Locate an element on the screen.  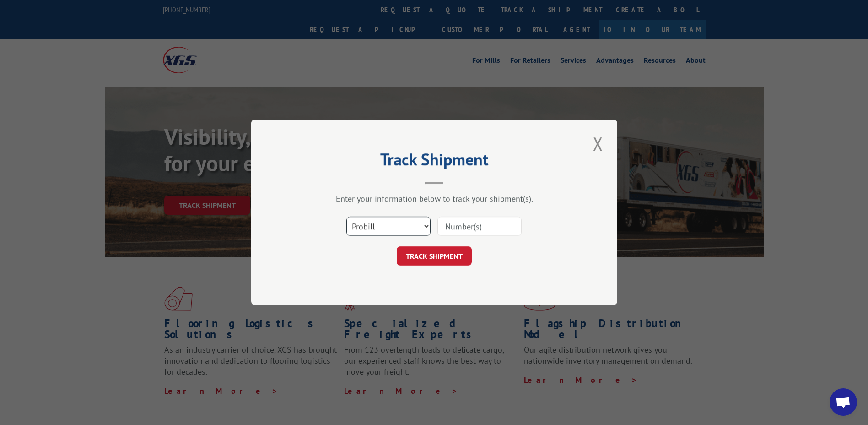
button: TRACK SHIPMENT is located at coordinates (434, 256).